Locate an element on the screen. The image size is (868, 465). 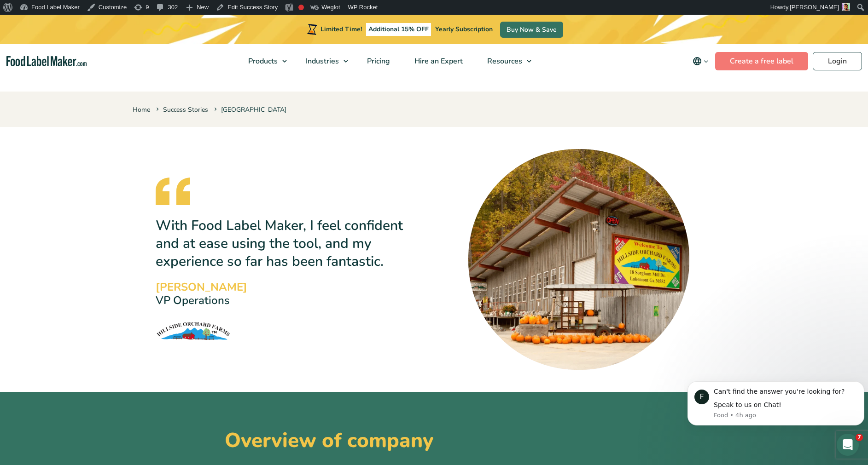
div: Speak to us on Chat! is located at coordinates (102, 37).